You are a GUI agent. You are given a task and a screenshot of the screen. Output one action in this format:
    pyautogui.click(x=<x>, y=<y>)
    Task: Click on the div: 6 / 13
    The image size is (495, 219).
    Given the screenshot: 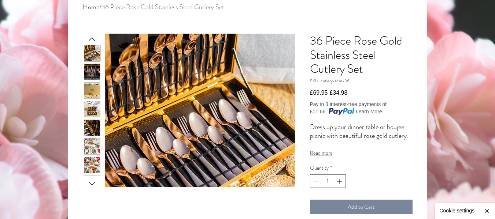 What is the action you would take?
    pyautogui.click(x=92, y=109)
    